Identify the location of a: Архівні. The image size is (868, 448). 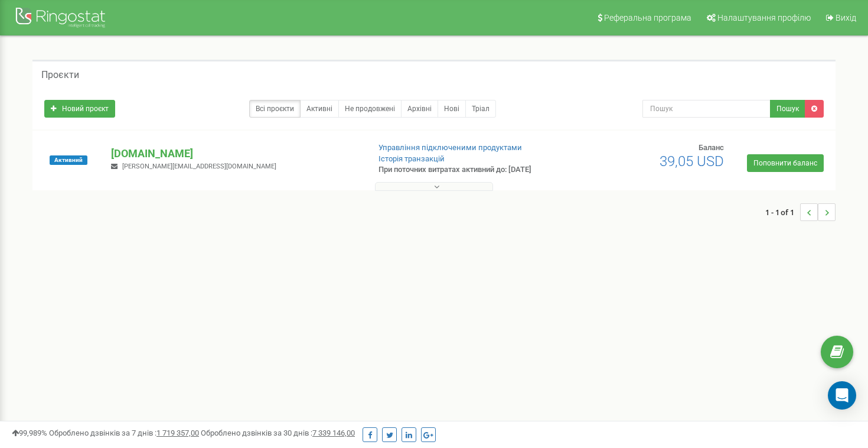
(419, 109).